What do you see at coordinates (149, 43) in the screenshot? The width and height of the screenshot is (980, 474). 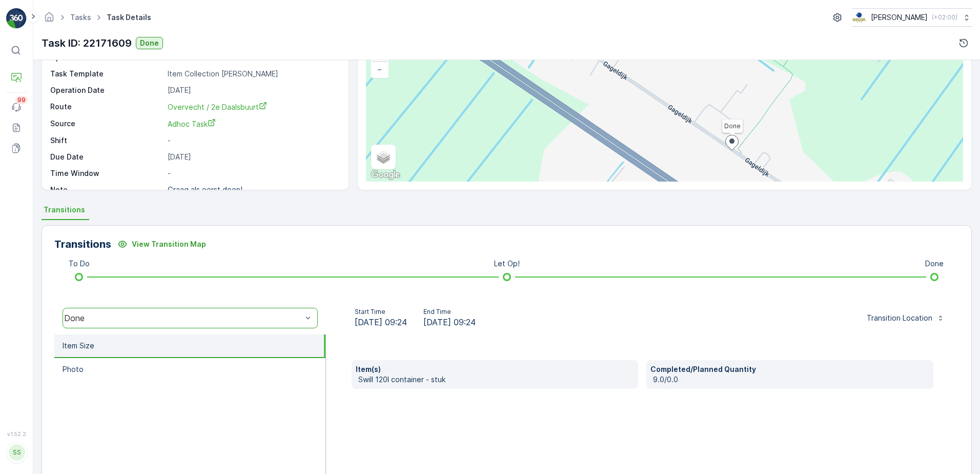 I see `button: Done` at bounding box center [149, 43].